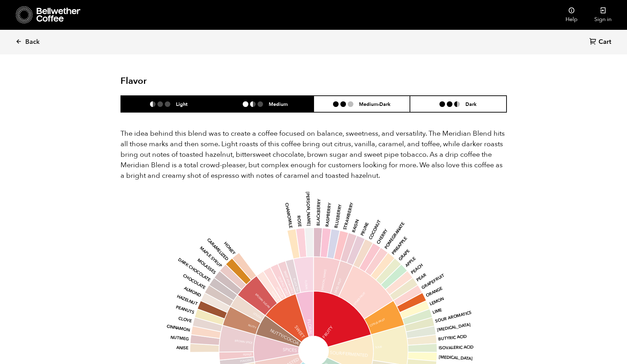 This screenshot has height=364, width=627. What do you see at coordinates (314, 155) in the screenshot?
I see `p: The idea behind this blend was to create a coffee focused on balance, sweetness, and versatility....` at bounding box center [314, 155].